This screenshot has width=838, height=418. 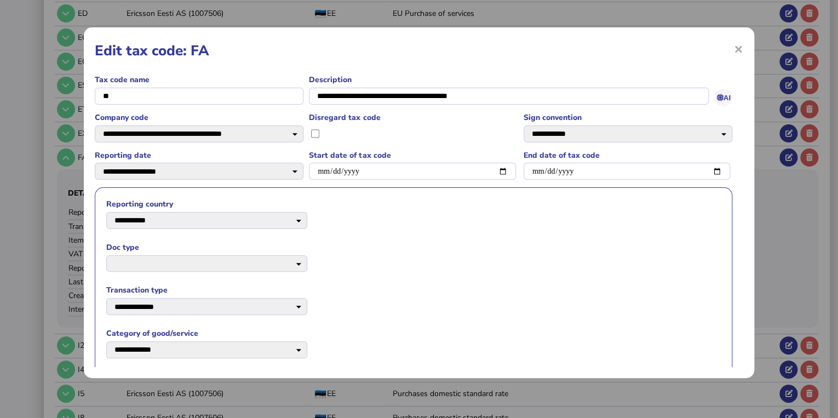 I want to click on label: Tax code name, so click(x=199, y=79).